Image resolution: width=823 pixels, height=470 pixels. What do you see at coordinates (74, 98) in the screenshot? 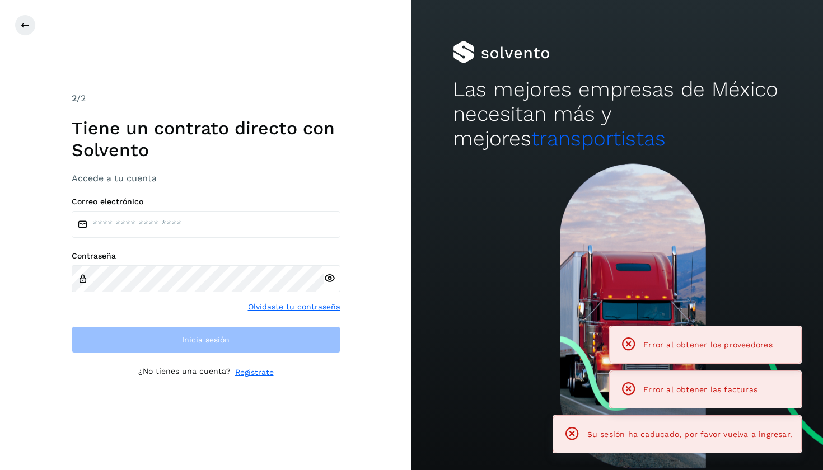
I see `span: 2` at bounding box center [74, 98].